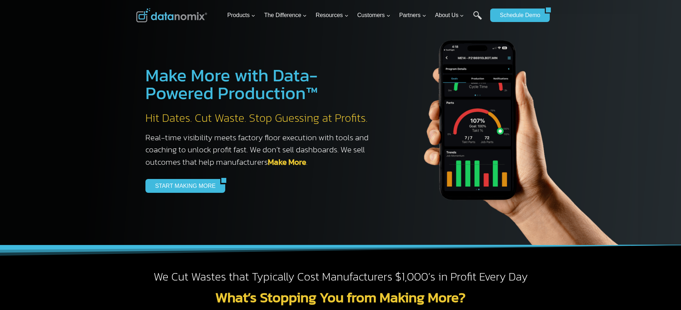 The image size is (681, 310). I want to click on nav: Primary Navigation, so click(356, 15).